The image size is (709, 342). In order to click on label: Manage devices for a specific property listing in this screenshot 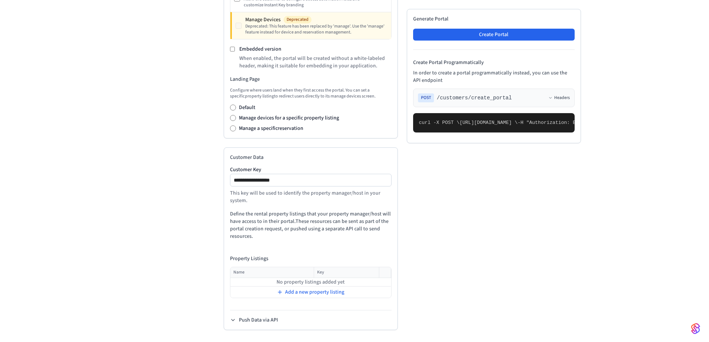, I will do `click(289, 118)`.